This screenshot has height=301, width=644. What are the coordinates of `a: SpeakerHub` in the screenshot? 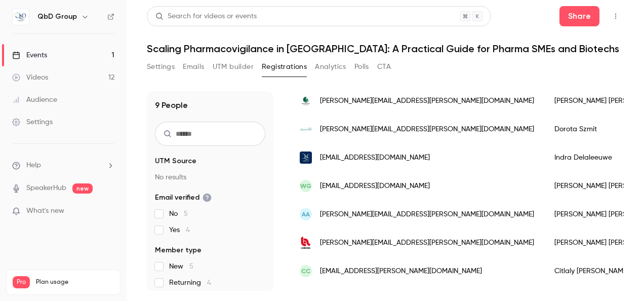 It's located at (46, 188).